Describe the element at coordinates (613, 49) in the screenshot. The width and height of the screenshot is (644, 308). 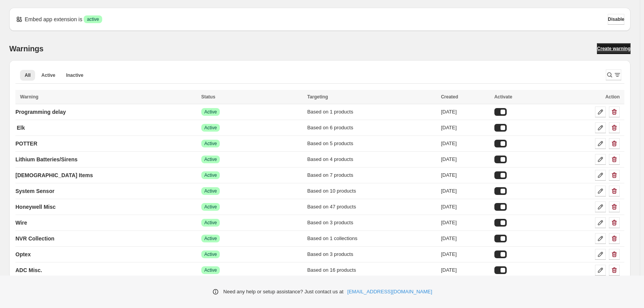
I see `span: Create warning` at that location.